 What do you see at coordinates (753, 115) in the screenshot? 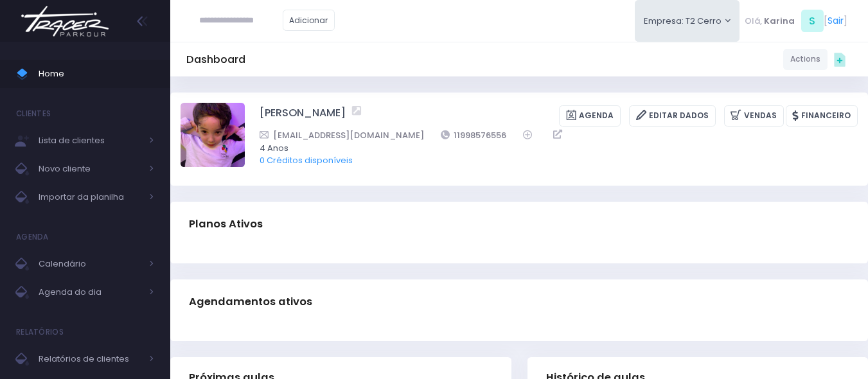
I see `a: Vendas` at bounding box center [753, 115].